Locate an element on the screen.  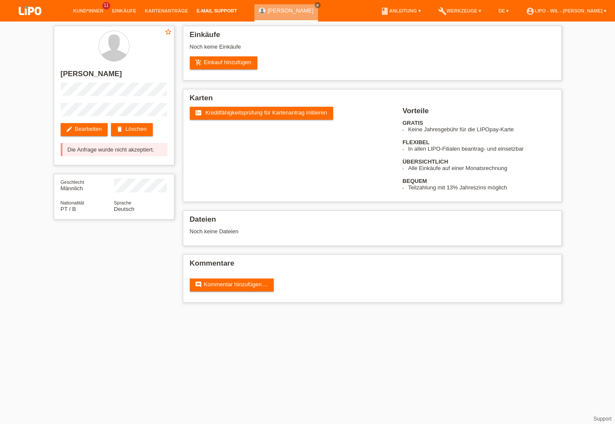
a: E-Mail Support is located at coordinates (217, 11).